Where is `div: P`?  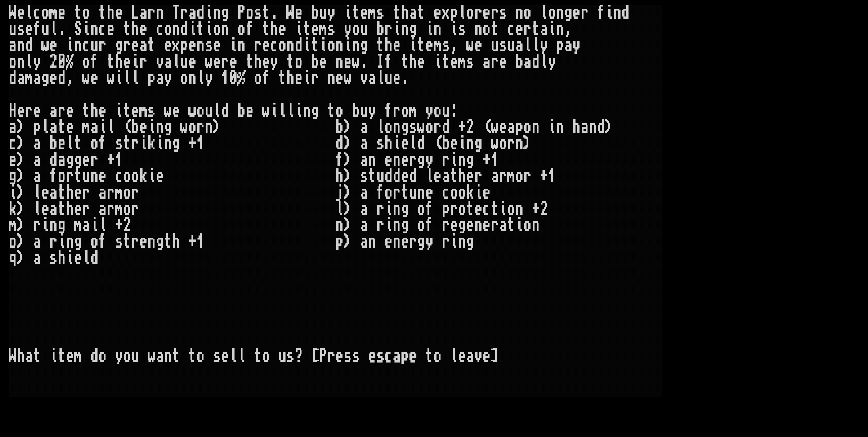
div: P is located at coordinates (242, 13).